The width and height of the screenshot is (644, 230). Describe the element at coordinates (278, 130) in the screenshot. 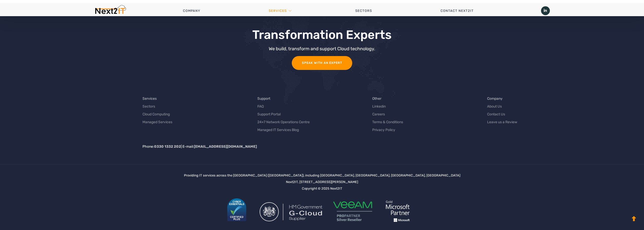

I see `a: Managed IT Services Blog` at that location.